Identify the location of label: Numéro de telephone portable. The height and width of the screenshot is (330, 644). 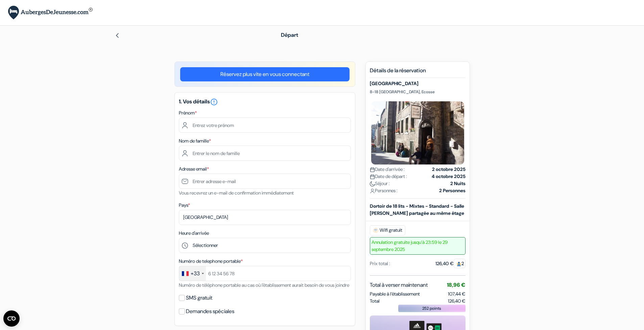
(211, 261).